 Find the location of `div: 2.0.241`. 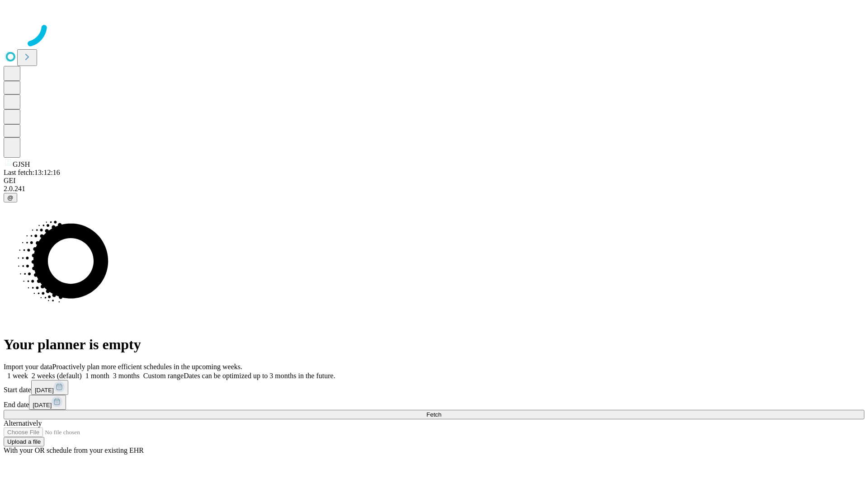

div: 2.0.241 is located at coordinates (434, 189).